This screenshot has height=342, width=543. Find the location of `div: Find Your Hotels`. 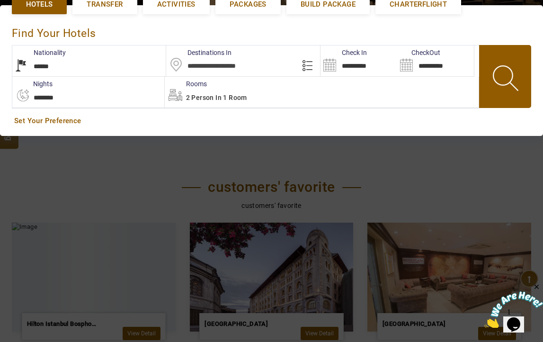

div: Find Your Hotels is located at coordinates (271, 31).